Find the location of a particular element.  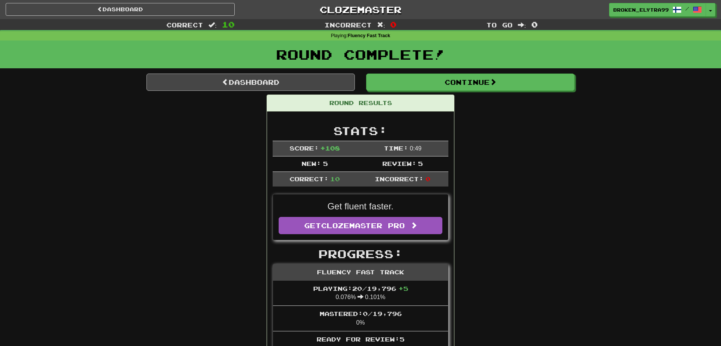

p: Get fluent faster. is located at coordinates (360, 206).